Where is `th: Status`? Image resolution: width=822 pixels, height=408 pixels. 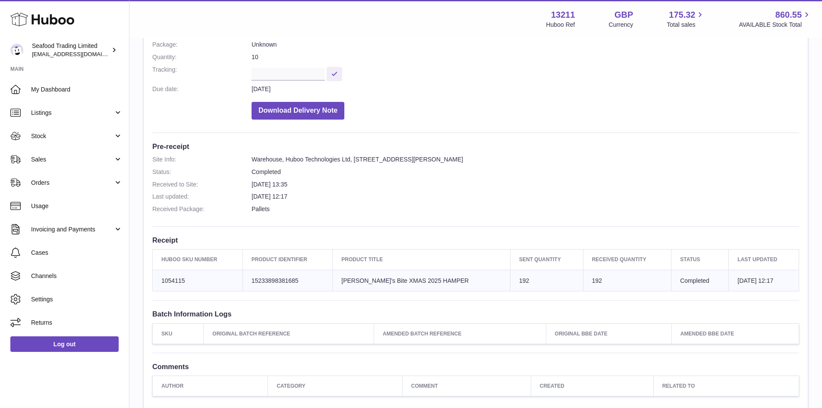 th: Status is located at coordinates (700, 259).